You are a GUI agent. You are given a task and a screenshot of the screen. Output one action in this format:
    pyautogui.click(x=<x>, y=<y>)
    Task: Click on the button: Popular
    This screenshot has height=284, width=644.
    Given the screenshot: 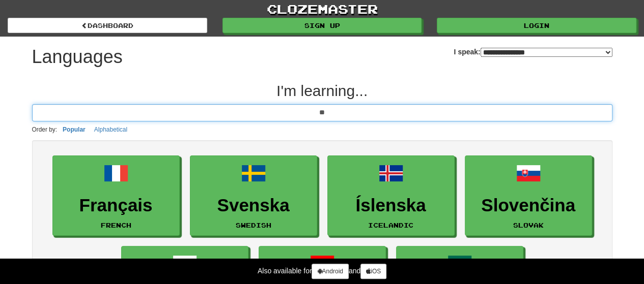 What is the action you would take?
    pyautogui.click(x=74, y=130)
    